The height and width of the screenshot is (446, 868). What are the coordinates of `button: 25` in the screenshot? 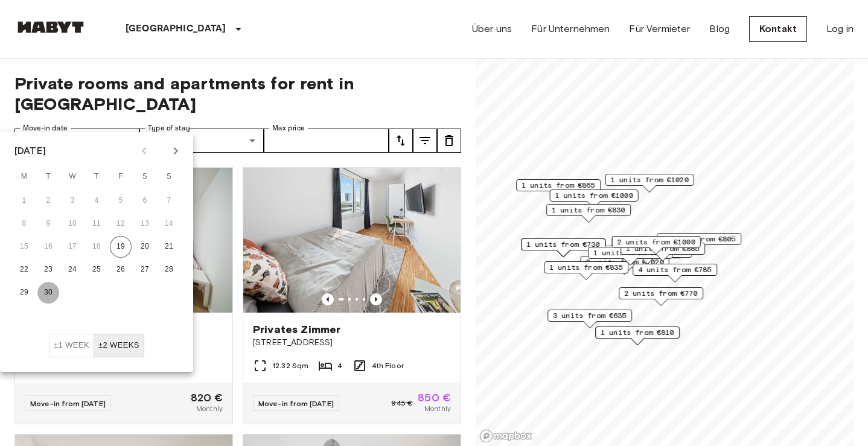 It's located at (96, 270).